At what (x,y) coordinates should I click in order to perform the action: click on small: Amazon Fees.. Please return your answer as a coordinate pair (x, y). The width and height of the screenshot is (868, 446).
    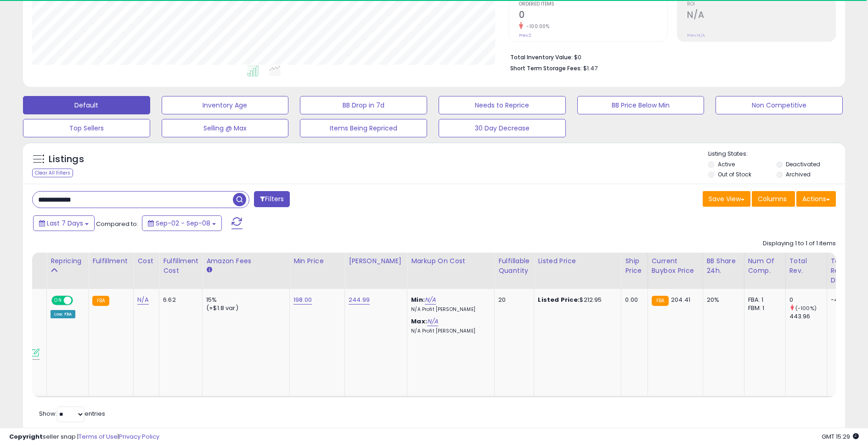
    Looking at the image, I should click on (209, 270).